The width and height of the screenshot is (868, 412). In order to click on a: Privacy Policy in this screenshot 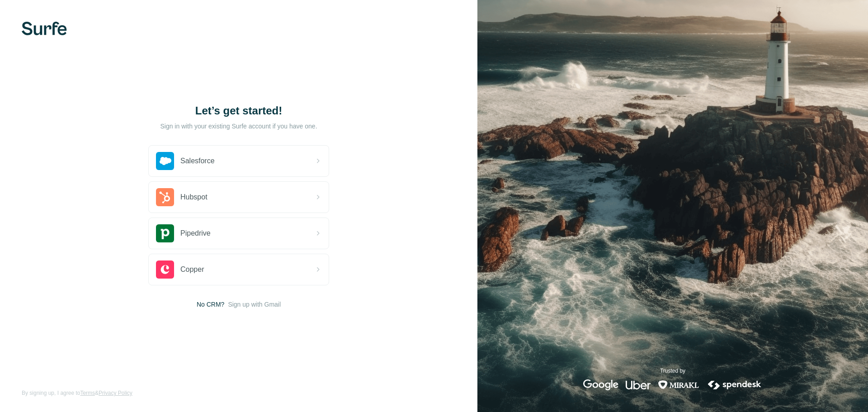, I will do `click(115, 392)`.